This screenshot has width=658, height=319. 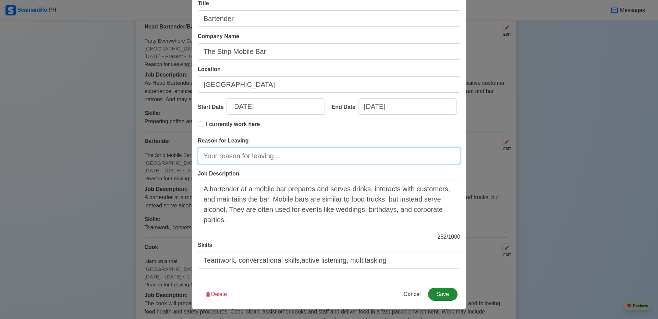 What do you see at coordinates (212, 107) in the screenshot?
I see `div: Start Date` at bounding box center [212, 107].